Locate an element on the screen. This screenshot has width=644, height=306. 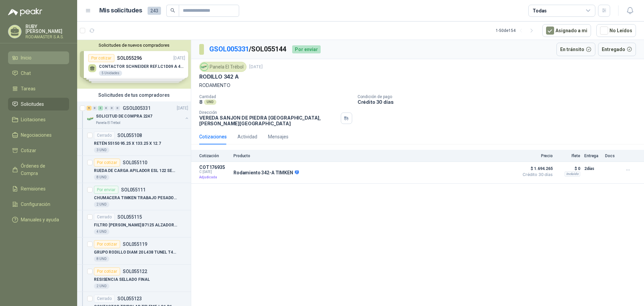
span: 243 is located at coordinates (154, 11).